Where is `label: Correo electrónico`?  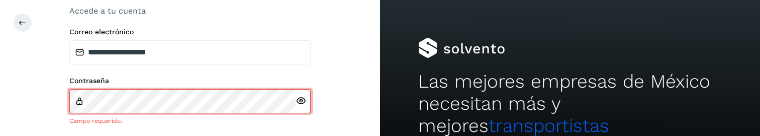
label: Correo electrónico is located at coordinates (190, 32).